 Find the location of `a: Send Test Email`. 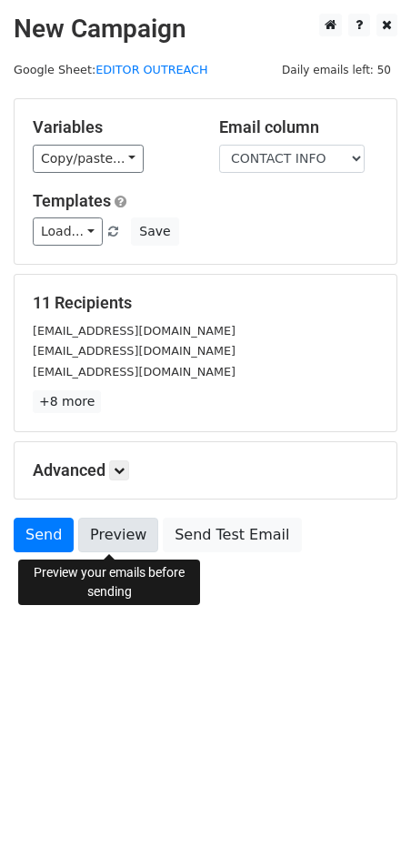

a: Send Test Email is located at coordinates (232, 535).